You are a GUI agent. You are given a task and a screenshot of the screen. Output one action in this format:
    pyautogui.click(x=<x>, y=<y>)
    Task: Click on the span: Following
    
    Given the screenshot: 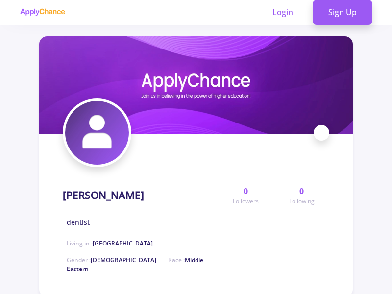 What is the action you would take?
    pyautogui.click(x=302, y=201)
    